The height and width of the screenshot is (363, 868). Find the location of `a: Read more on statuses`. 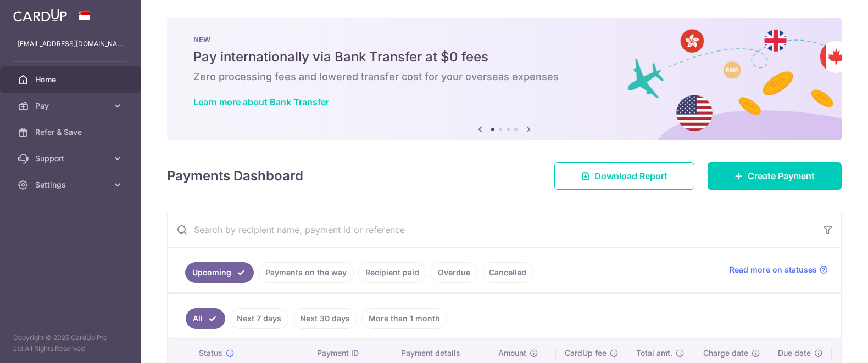

a: Read more on statuses is located at coordinates (778, 270).